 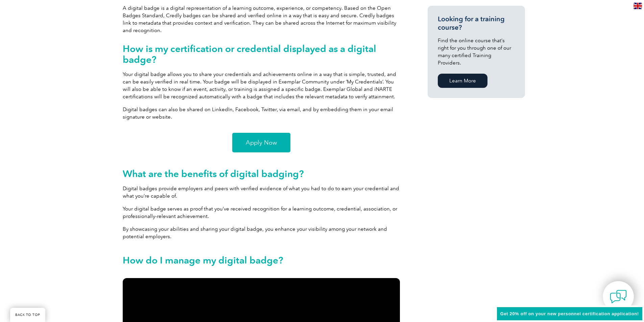 What do you see at coordinates (638, 6) in the screenshot?
I see `img: en` at bounding box center [638, 6].